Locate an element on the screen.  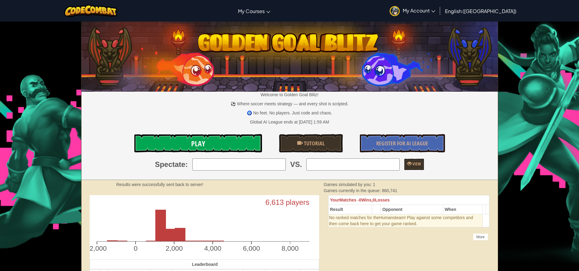
a: My Account is located at coordinates (413, 11).